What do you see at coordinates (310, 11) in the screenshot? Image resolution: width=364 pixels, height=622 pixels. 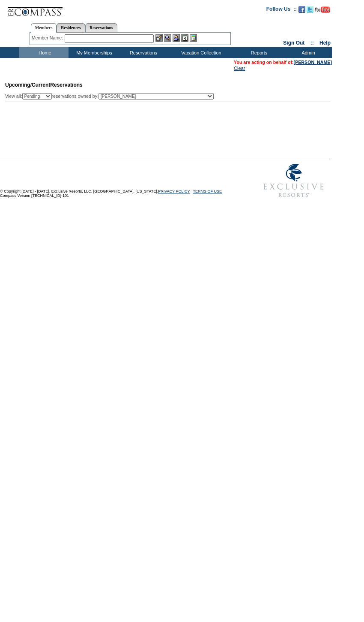 I see `a: Follow us on Twitter` at bounding box center [310, 11].